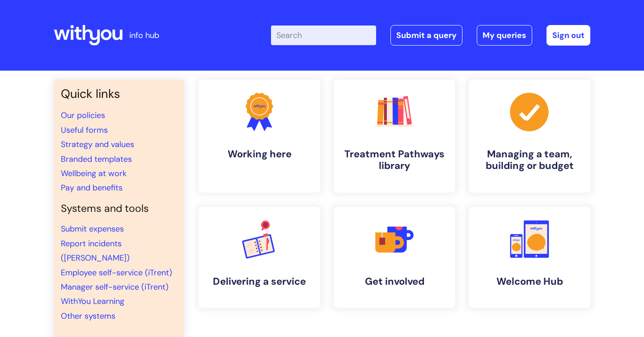  What do you see at coordinates (505, 35) in the screenshot?
I see `a: My queries` at bounding box center [505, 35].